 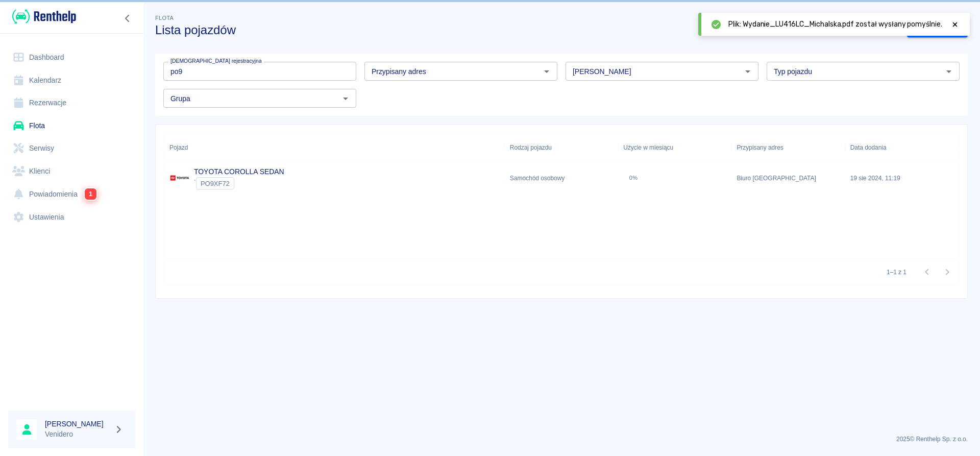 What do you see at coordinates (72, 194) in the screenshot?
I see `a: Powiadomienia1` at bounding box center [72, 194].